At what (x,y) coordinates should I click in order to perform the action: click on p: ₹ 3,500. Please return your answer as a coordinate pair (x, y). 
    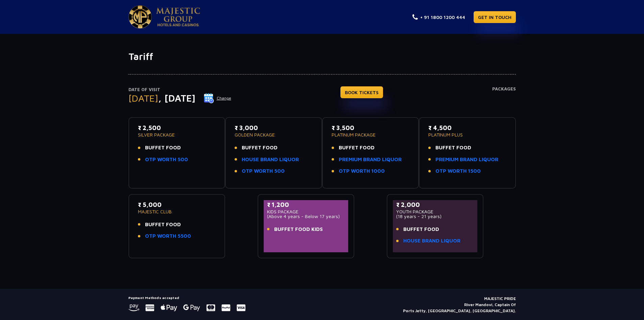
    Looking at the image, I should click on (370, 128).